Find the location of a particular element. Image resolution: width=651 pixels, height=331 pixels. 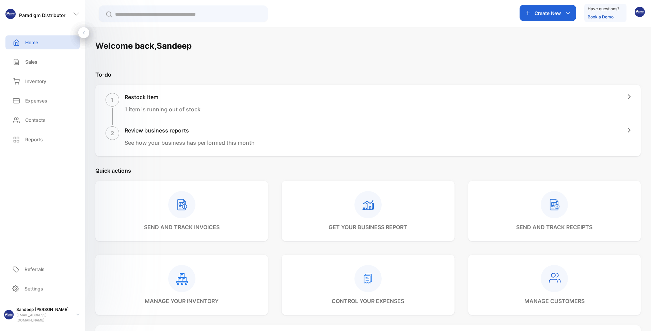

p: manage customers is located at coordinates (554, 301).